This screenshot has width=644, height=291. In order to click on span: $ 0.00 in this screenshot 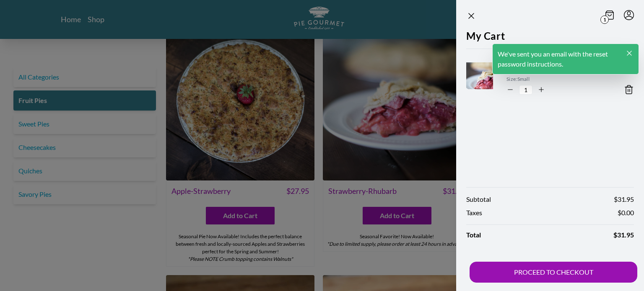, I will do `click(626, 213)`.